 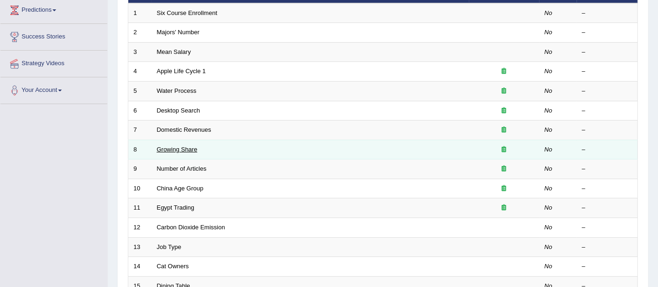 I want to click on td: 14, so click(x=140, y=267).